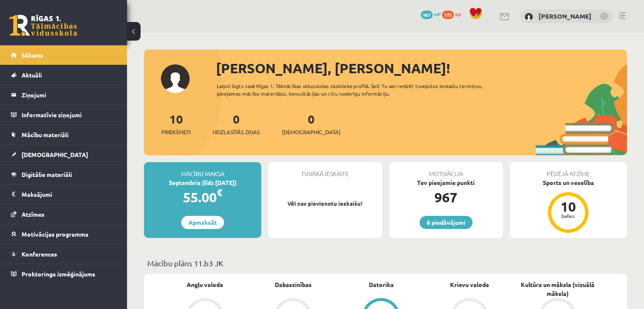  What do you see at coordinates (324, 170) in the screenshot?
I see `div: Tuvākā ieskaite` at bounding box center [324, 170].